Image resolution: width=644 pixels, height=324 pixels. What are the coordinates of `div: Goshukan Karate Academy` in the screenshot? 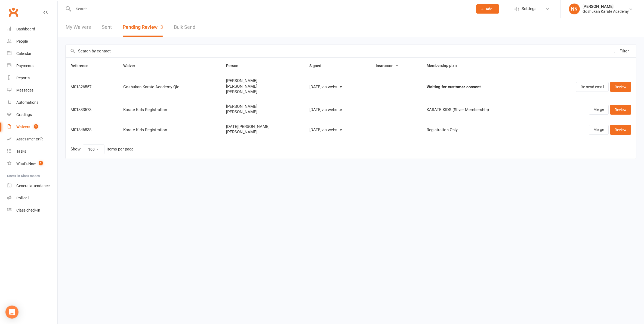 It's located at (606, 11).